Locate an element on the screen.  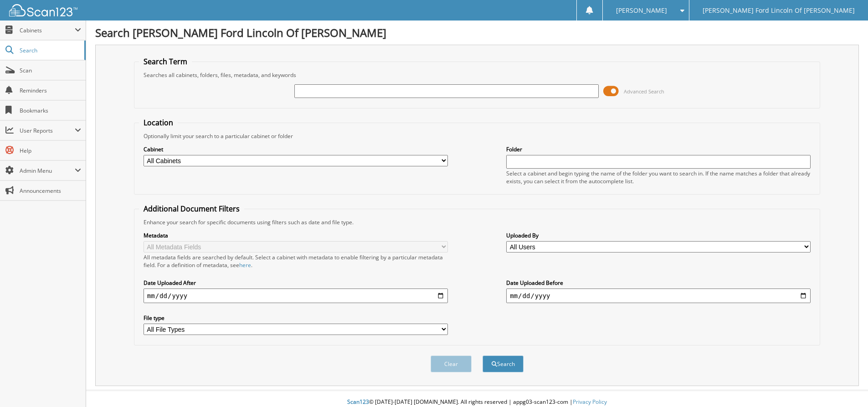
div: Searches all cabinets, folders, files, metadata, and keywords is located at coordinates (477, 75).